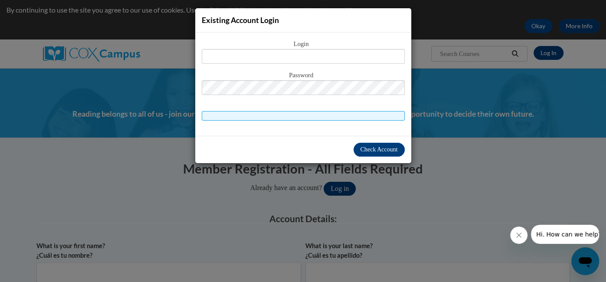  Describe the element at coordinates (240, 20) in the screenshot. I see `span: Existing Account Login` at that location.